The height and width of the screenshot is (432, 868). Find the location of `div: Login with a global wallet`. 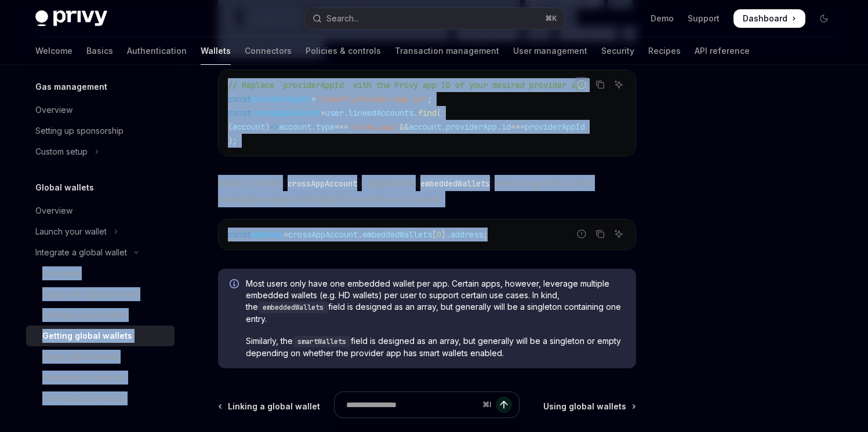

div: Login with a global wallet is located at coordinates (90, 295).